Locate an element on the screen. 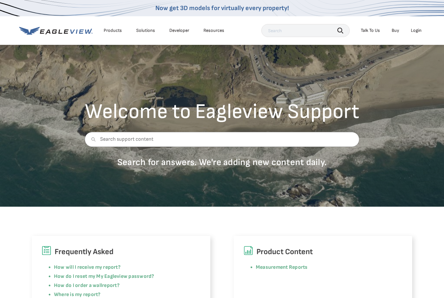 This screenshot has height=298, width=444. div: Login is located at coordinates (416, 31).